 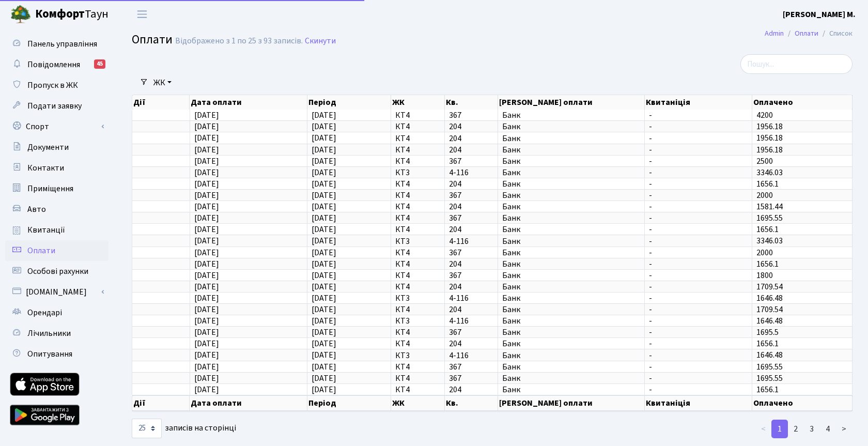 What do you see at coordinates (57, 127) in the screenshot?
I see `a: Спорт` at bounding box center [57, 127].